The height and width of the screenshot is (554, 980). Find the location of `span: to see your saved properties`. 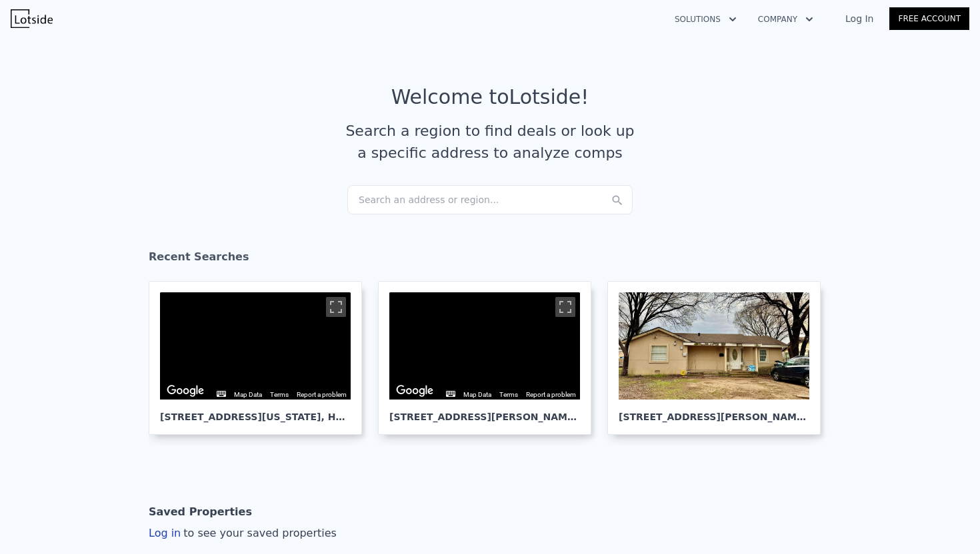

span: to see your saved properties is located at coordinates (259, 533).